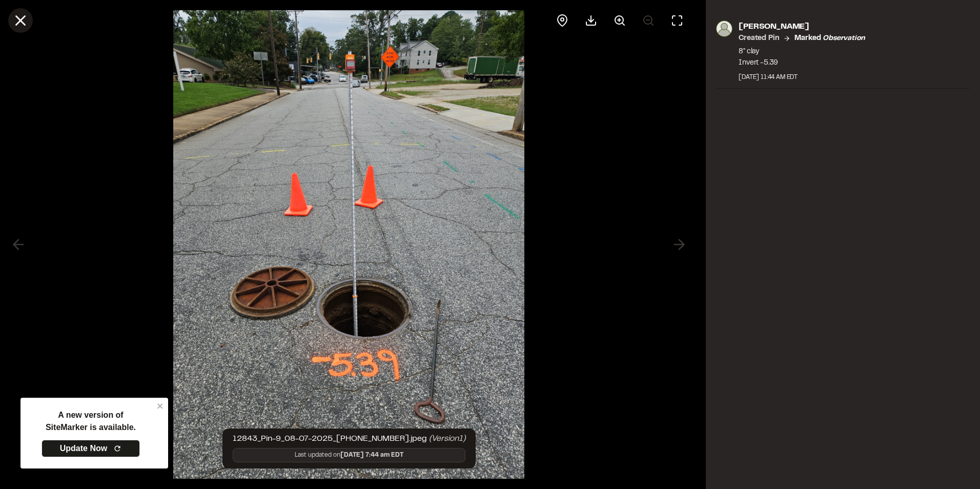 Image resolution: width=980 pixels, height=489 pixels. Describe the element at coordinates (677, 21) in the screenshot. I see `button: Toggle Fullscreen` at that location.